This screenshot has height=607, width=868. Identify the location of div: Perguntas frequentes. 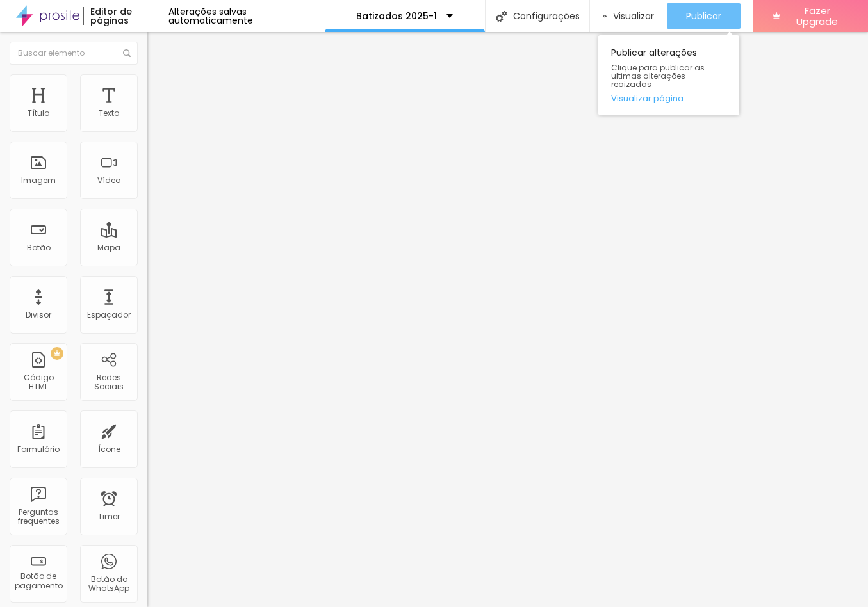
(38, 516).